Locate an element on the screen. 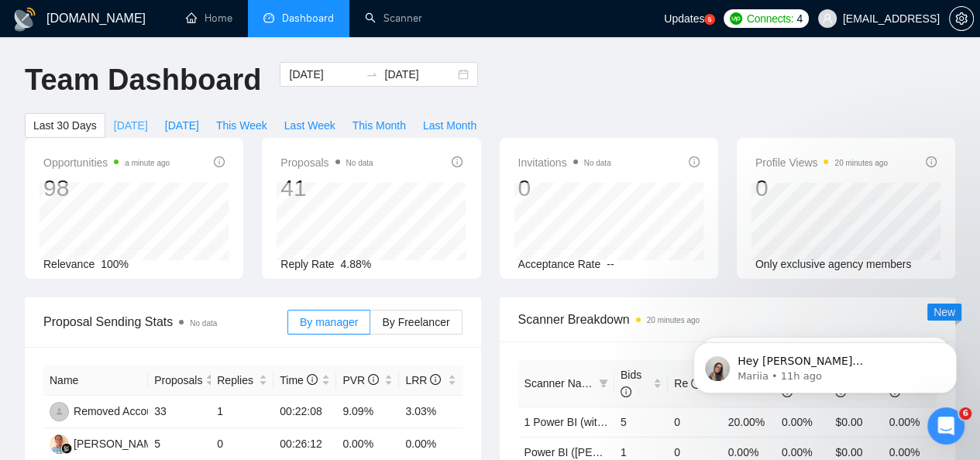  span: Bids is located at coordinates (630, 383).